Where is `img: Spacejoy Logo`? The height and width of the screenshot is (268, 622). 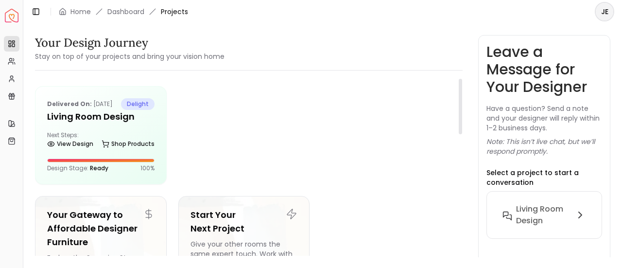 img: Spacejoy Logo is located at coordinates (12, 16).